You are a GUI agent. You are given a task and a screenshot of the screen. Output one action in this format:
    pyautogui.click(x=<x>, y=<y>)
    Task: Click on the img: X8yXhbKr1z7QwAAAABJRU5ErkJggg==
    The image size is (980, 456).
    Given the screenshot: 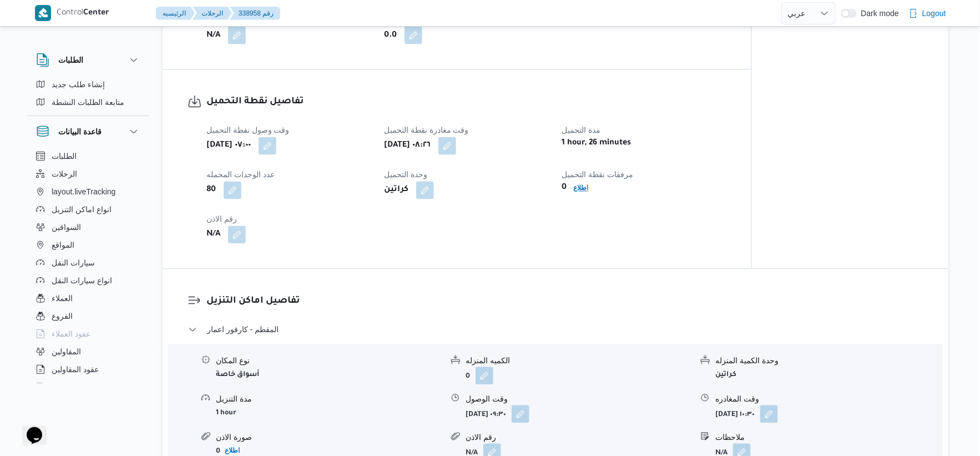 What is the action you would take?
    pyautogui.click(x=43, y=12)
    